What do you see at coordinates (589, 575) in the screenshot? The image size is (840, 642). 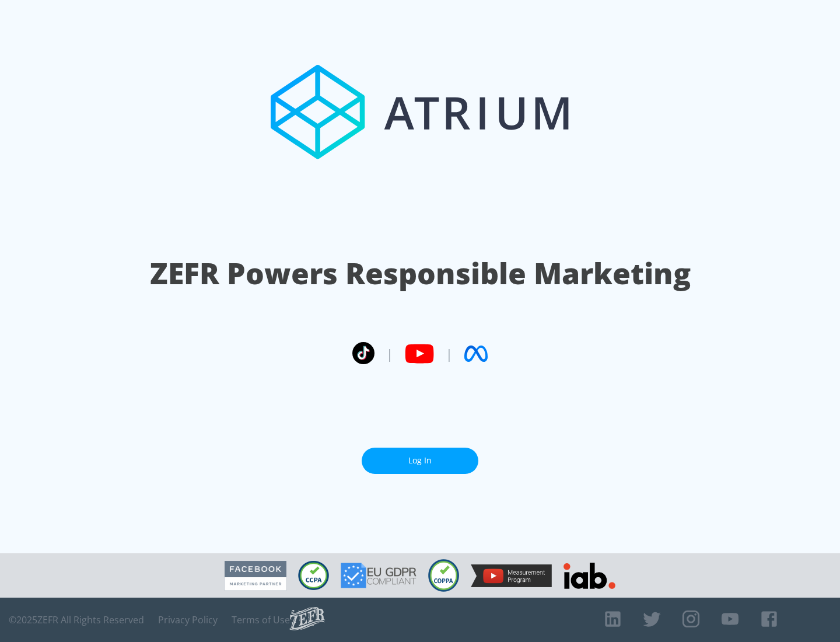 I see `img: IAB` at bounding box center [589, 575].